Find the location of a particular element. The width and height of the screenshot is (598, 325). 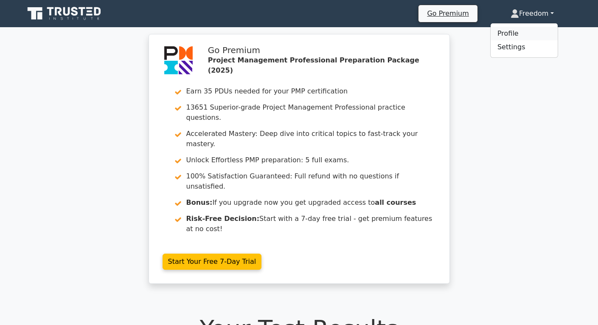

a: Settings is located at coordinates (524, 47).